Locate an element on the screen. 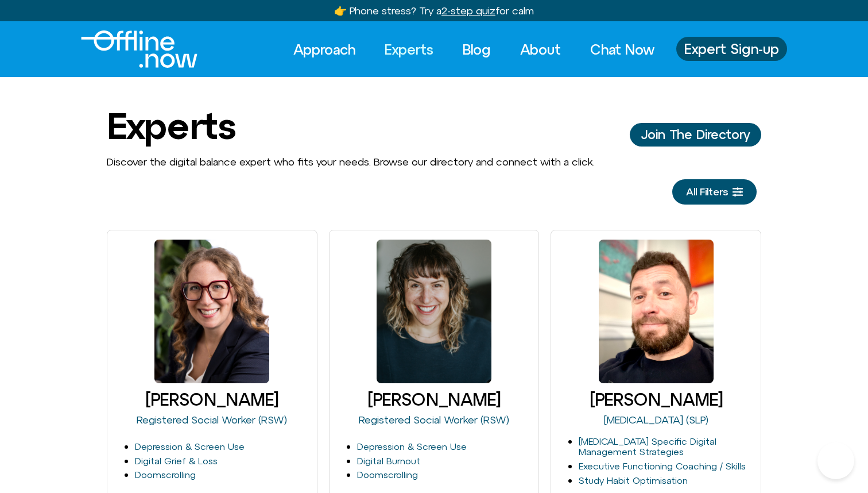 The image size is (868, 493). nav: Menu is located at coordinates (474, 49).